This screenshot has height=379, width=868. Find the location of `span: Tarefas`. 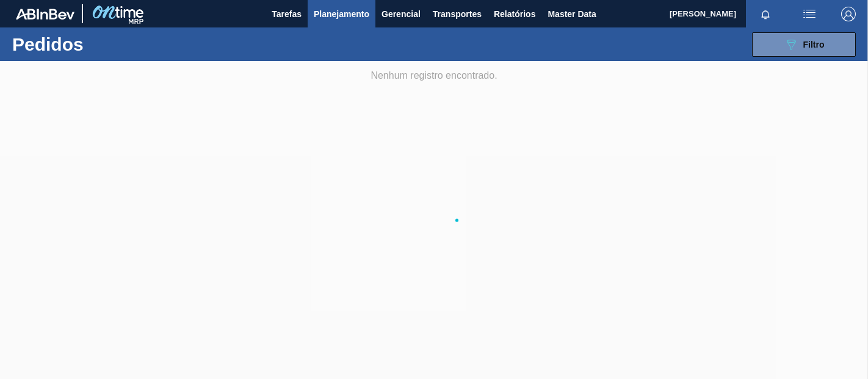

span: Tarefas is located at coordinates (287, 14).